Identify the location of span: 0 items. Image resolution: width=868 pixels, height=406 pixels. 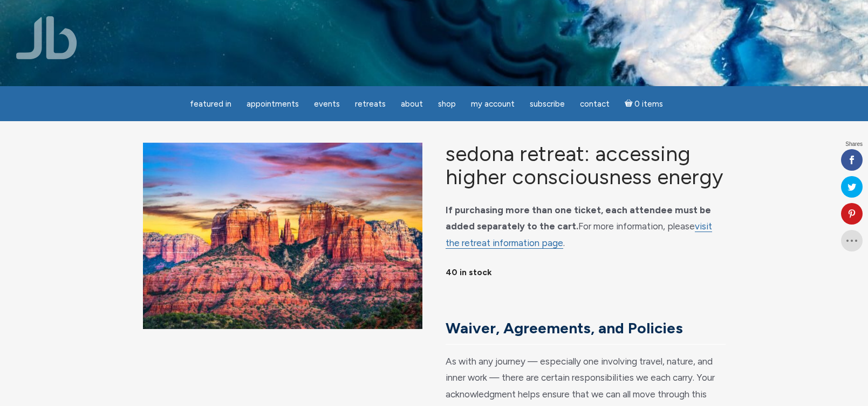
(648, 104).